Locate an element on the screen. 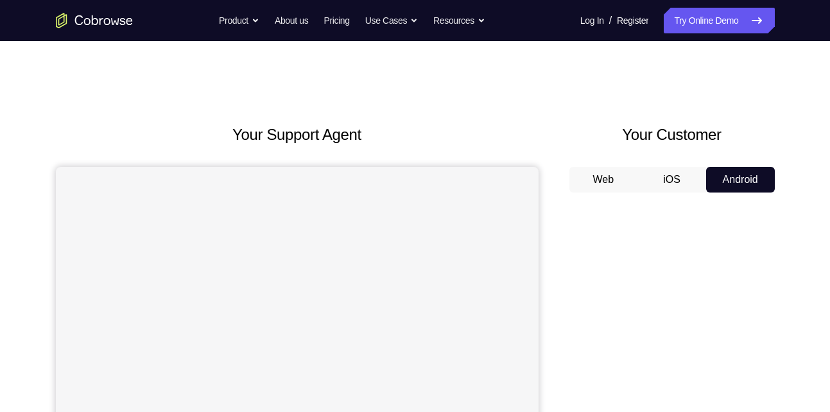 Image resolution: width=830 pixels, height=412 pixels. button: Product is located at coordinates (239, 21).